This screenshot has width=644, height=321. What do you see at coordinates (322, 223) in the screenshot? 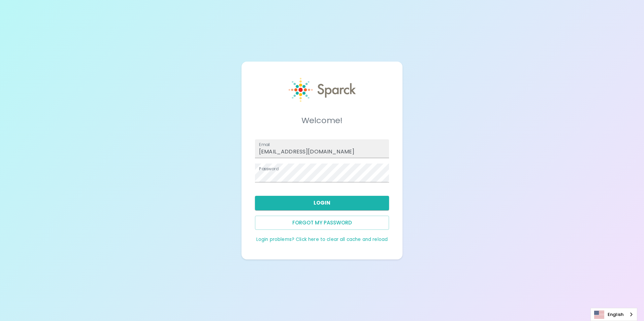
I see `button: Forgot my password` at bounding box center [322, 223].